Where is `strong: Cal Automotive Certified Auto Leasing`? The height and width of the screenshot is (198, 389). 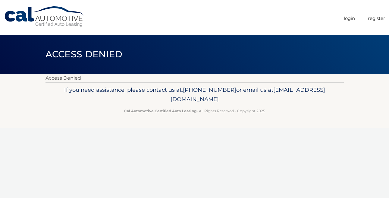
strong: Cal Automotive Certified Auto Leasing is located at coordinates (160, 111).